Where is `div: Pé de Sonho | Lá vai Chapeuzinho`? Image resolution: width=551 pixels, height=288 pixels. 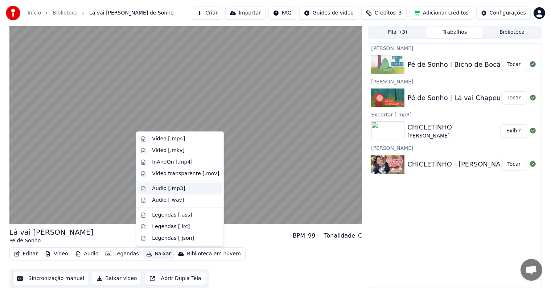 div: Pé de Sonho | Lá vai Chapeuzinho is located at coordinates (462, 98).